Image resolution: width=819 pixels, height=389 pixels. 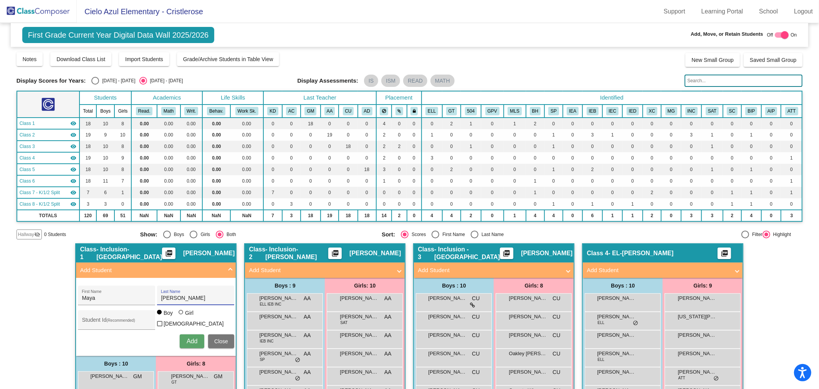 I want to click on th: English Language Learner, so click(x=432, y=111).